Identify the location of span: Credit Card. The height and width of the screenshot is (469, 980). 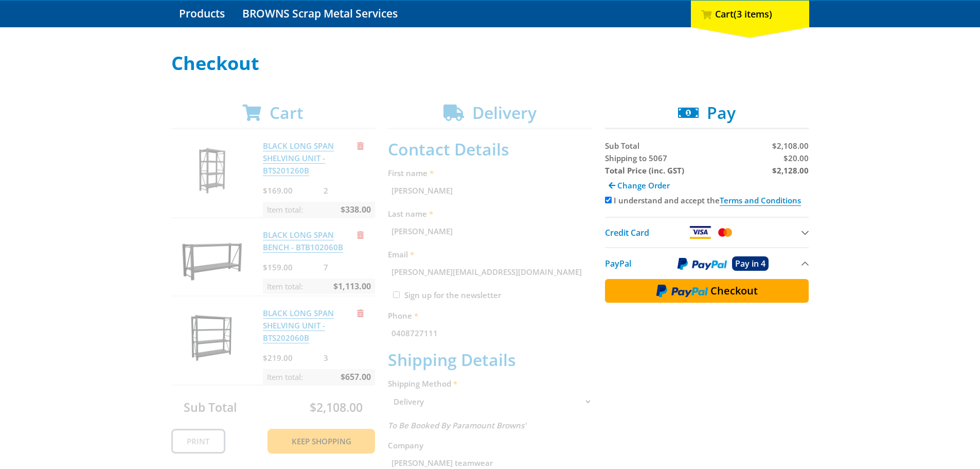
(628, 233).